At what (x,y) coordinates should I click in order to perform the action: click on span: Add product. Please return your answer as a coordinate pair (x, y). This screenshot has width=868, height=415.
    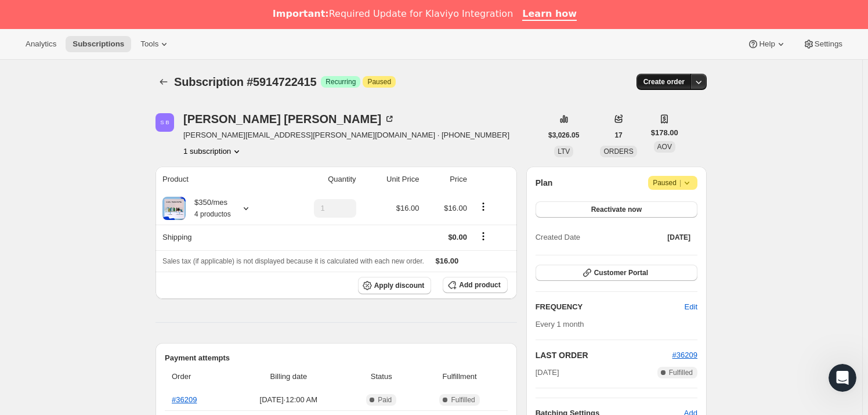
    Looking at the image, I should click on (479, 285).